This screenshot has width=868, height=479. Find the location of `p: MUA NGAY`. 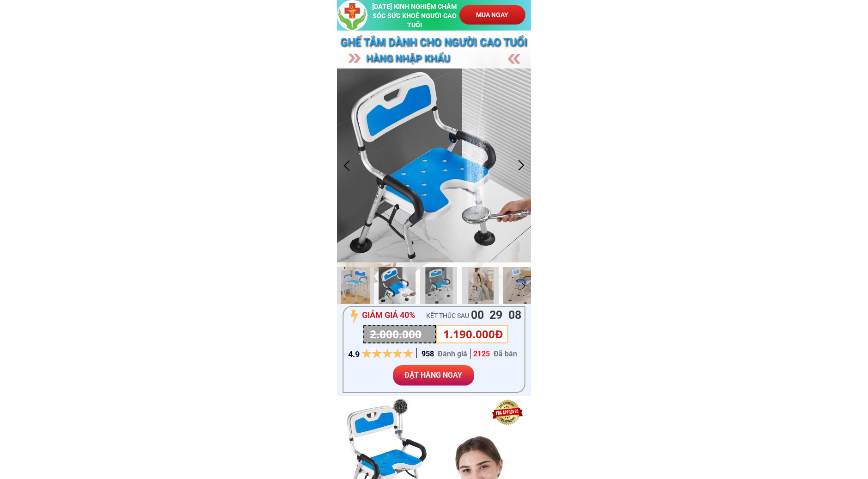

p: MUA NGAY is located at coordinates (492, 15).